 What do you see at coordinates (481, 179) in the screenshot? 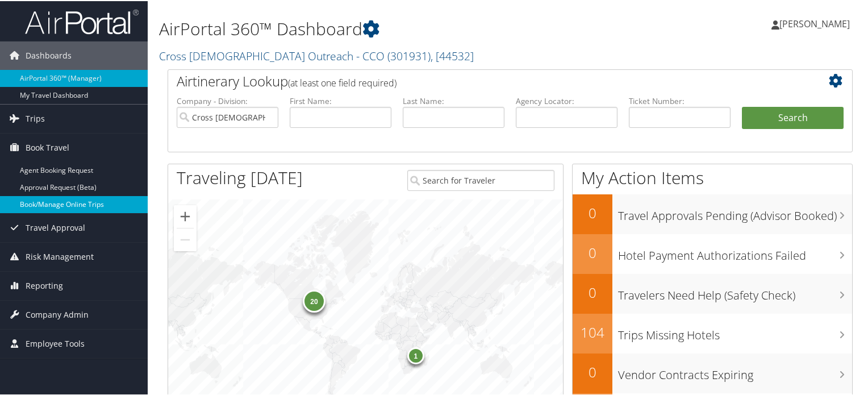
I see `input: Search for Traveler` at bounding box center [481, 179].